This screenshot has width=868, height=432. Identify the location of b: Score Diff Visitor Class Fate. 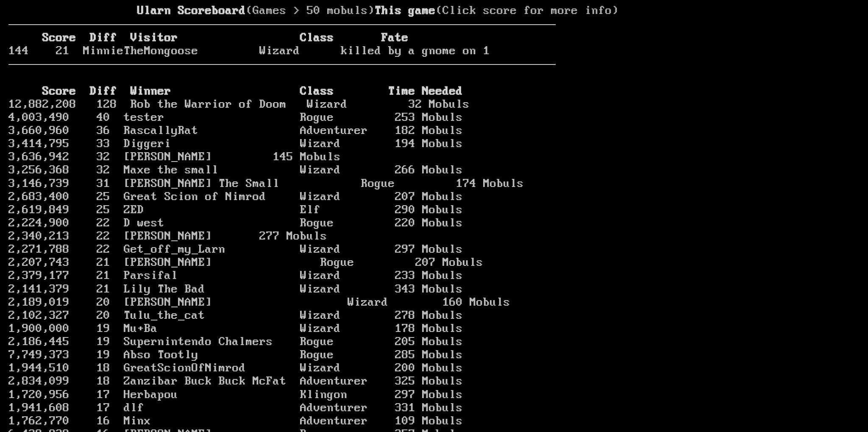
(225, 38).